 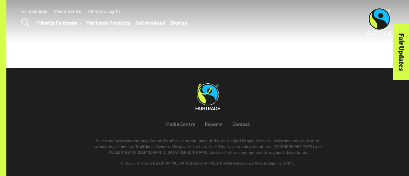 What do you see at coordinates (150, 23) in the screenshot?
I see `a: Get Involved` at bounding box center [150, 23].